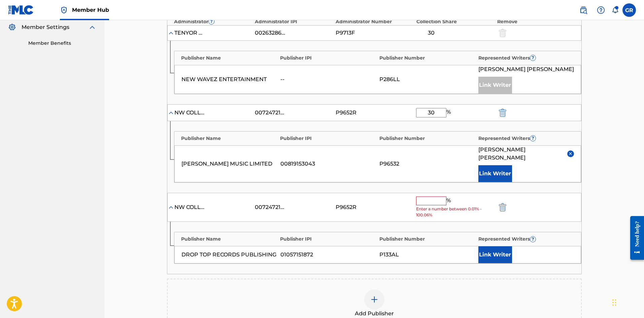 The height and width of the screenshot is (318, 644). I want to click on div: P133AL, so click(427, 255).